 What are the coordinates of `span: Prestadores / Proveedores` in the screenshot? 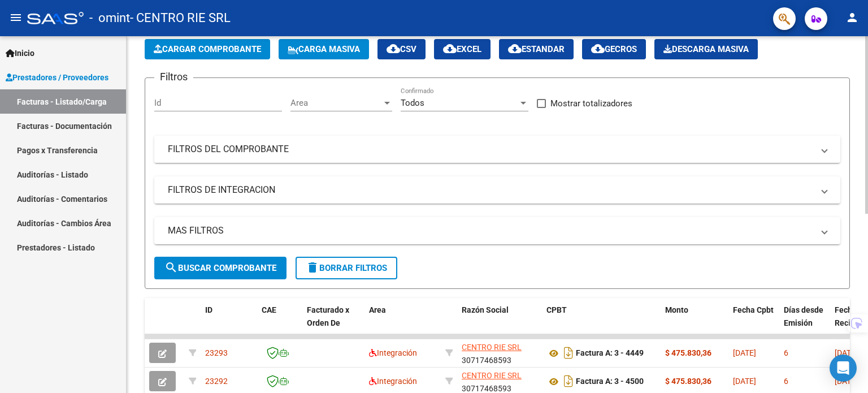 It's located at (57, 78).